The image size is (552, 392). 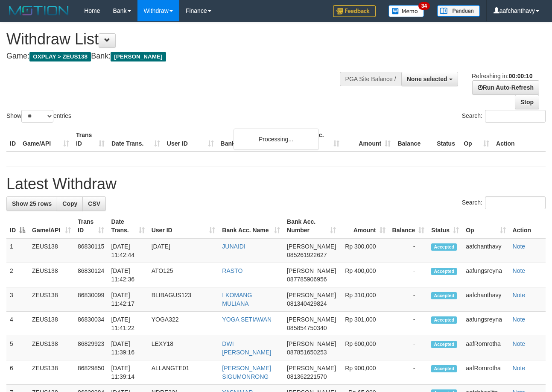 I want to click on a: Copy, so click(x=70, y=204).